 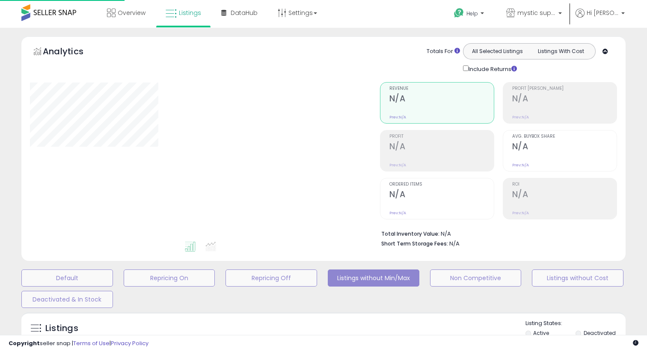 I want to click on button: Non Competitive, so click(x=476, y=278).